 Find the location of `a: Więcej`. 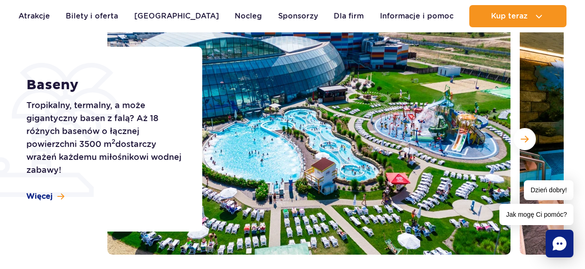

a: Więcej is located at coordinates (45, 197).